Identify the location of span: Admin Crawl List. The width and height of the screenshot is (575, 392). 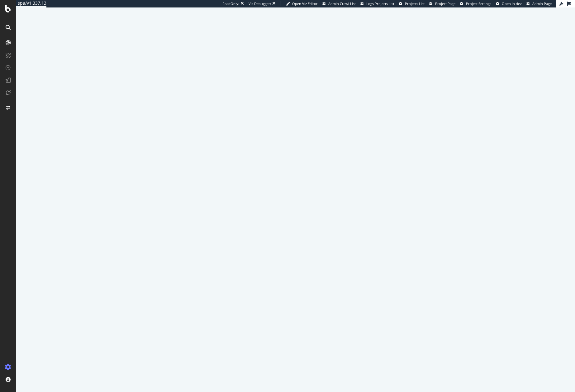
(342, 3).